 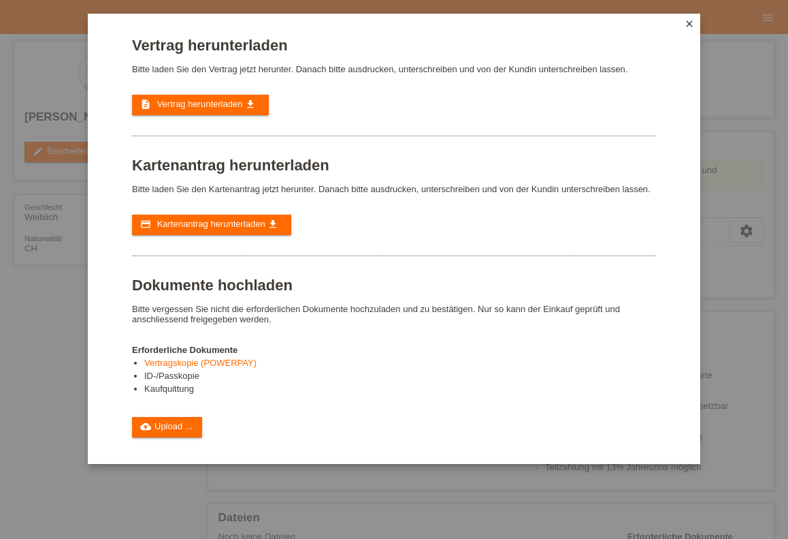 I want to click on a: description Vertrag herunterladen get_app, so click(x=200, y=105).